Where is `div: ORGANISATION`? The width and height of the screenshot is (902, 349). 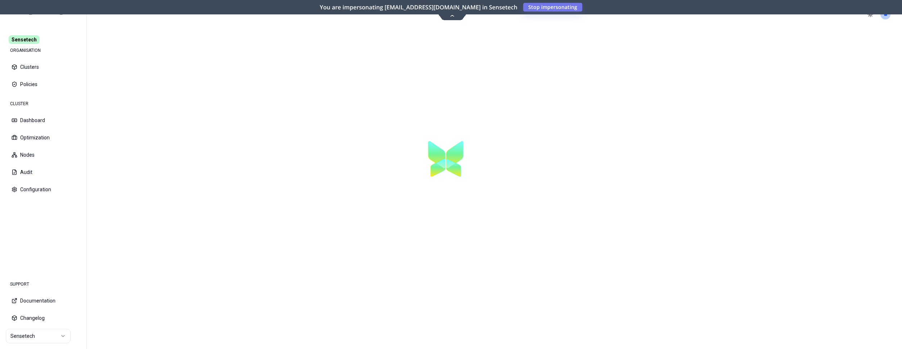 div: ORGANISATION is located at coordinates (43, 50).